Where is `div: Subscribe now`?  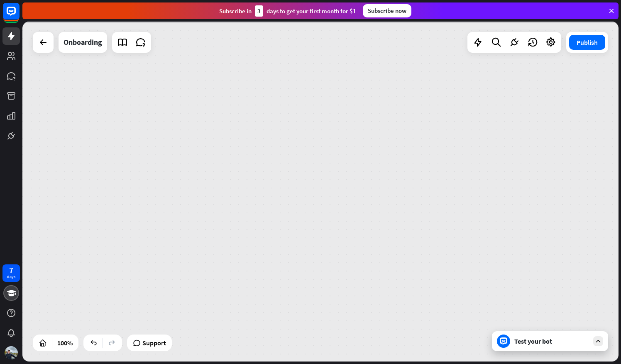
div: Subscribe now is located at coordinates (387, 11).